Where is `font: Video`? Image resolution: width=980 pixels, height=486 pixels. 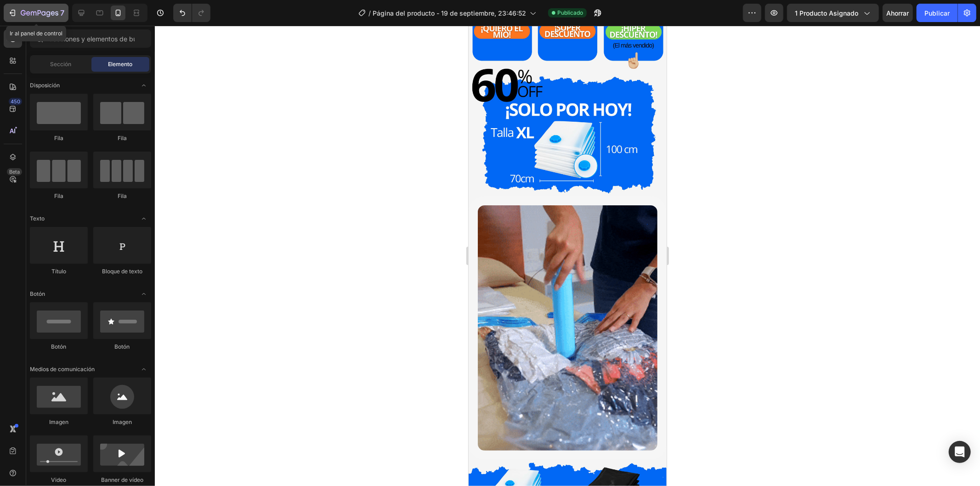
font: Video is located at coordinates (59, 480).